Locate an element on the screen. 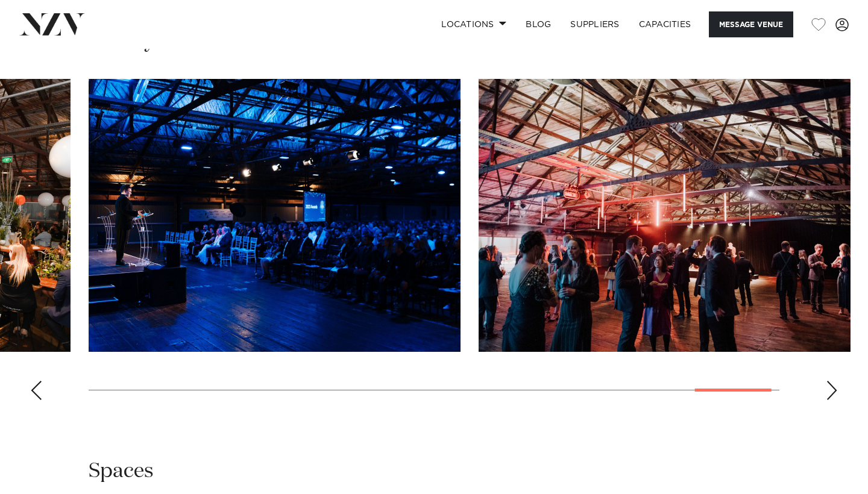  img: nzv-logo.png is located at coordinates (51, 24).